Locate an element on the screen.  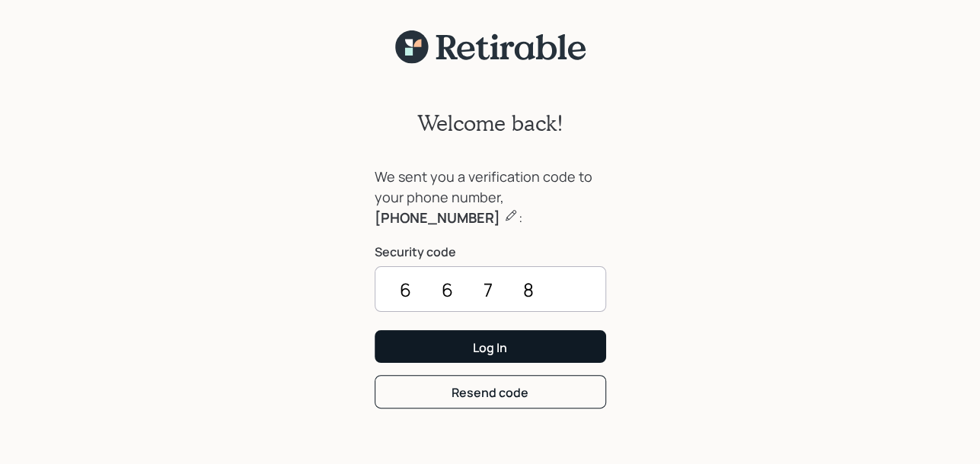
button: Log In is located at coordinates (491, 346).